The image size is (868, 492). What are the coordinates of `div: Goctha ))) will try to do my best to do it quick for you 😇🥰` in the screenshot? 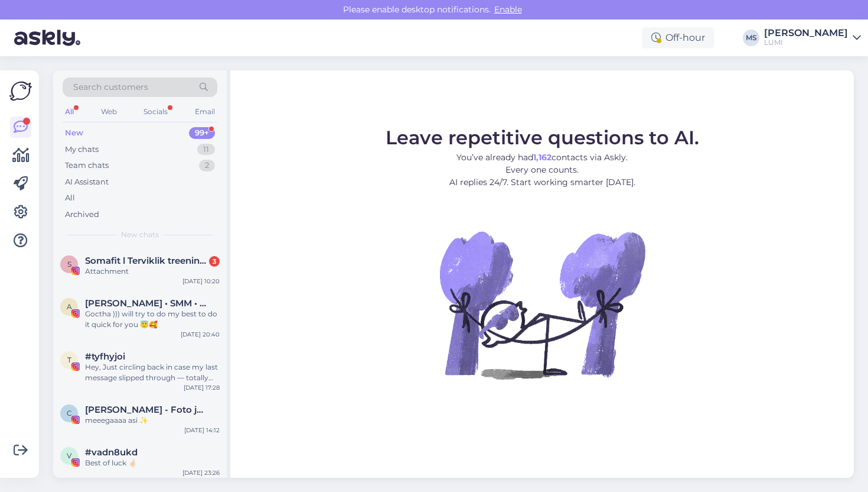 It's located at (153, 319).